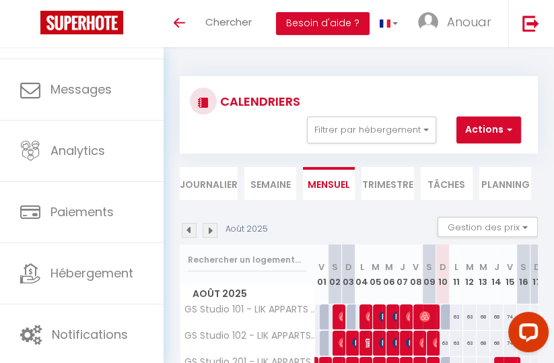  What do you see at coordinates (362, 274) in the screenshot?
I see `th: 04` at bounding box center [362, 274].